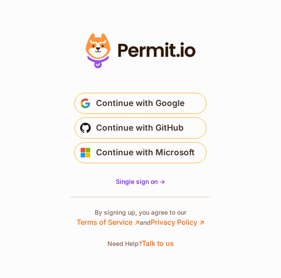 Image resolution: width=281 pixels, height=278 pixels. Describe the element at coordinates (140, 153) in the screenshot. I see `button: Continue with Microsoft` at that location.